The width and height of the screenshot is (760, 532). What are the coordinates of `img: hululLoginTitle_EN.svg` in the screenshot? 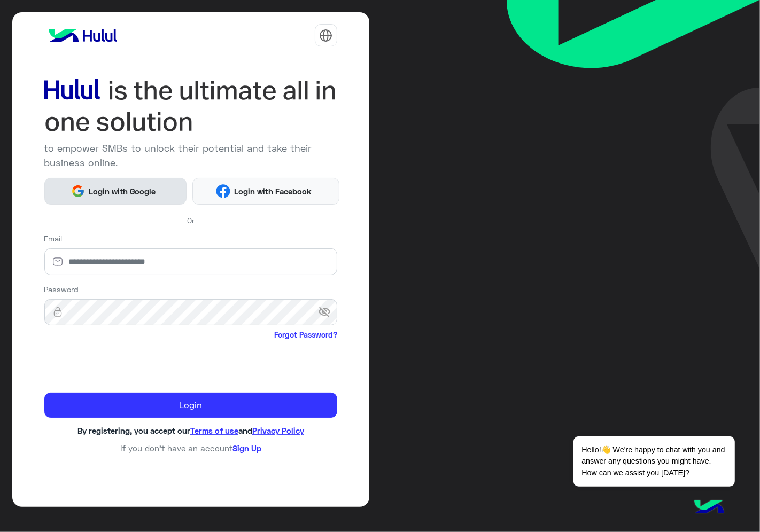 It's located at (191, 106).